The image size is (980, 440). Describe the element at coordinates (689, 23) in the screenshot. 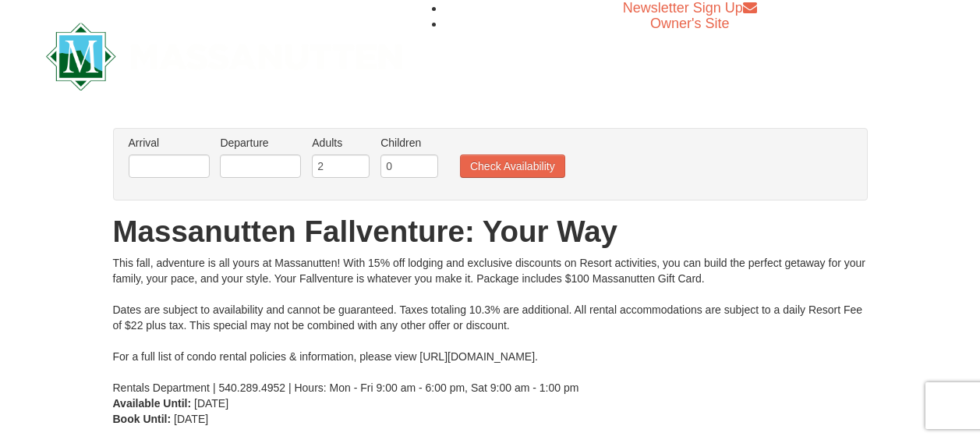

I see `a: Owner's Site` at that location.